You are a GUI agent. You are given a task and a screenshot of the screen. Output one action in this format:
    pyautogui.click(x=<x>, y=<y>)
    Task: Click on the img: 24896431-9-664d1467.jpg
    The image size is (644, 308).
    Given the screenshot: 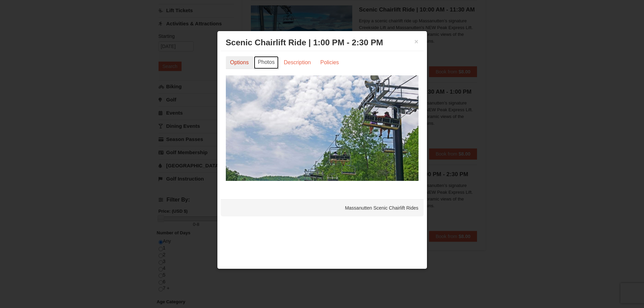 What is the action you would take?
    pyautogui.click(x=322, y=128)
    